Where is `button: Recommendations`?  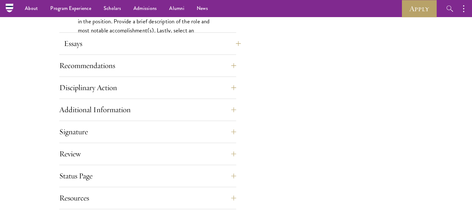
button: Recommendations is located at coordinates (148, 66).